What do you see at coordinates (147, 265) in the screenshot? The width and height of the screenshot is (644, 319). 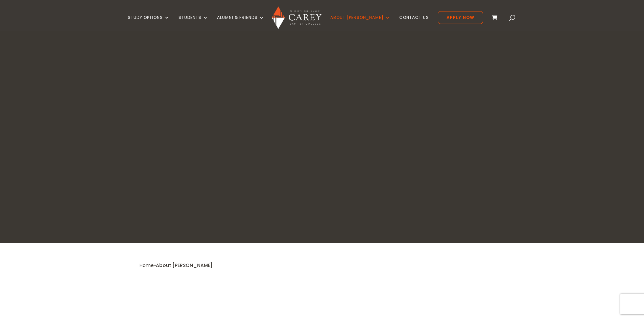 I see `a: Home` at bounding box center [147, 265].